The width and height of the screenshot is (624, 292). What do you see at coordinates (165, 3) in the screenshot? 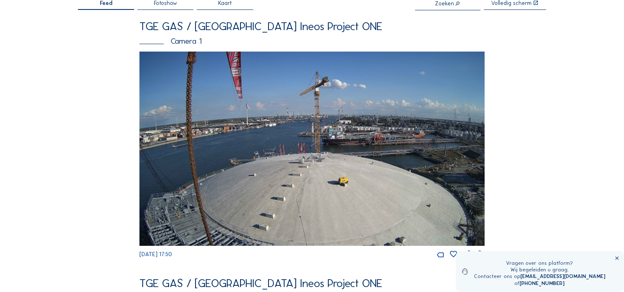
I see `span: Fotoshow` at bounding box center [165, 3].